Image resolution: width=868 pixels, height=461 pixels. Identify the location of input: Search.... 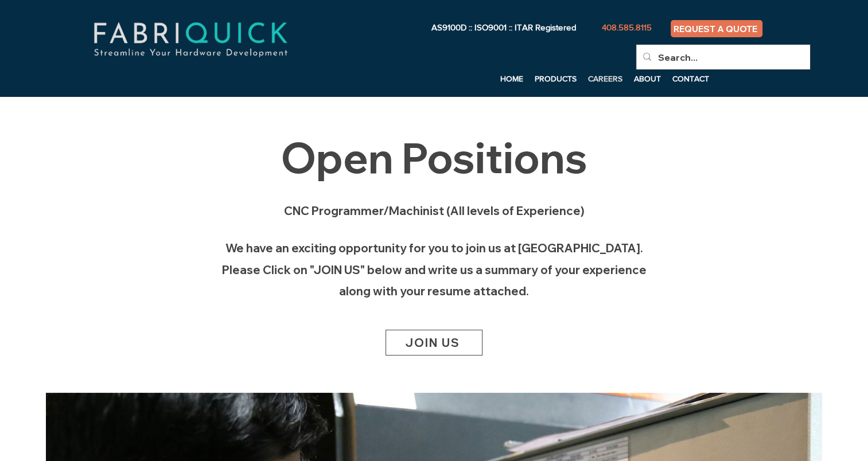
(721, 57).